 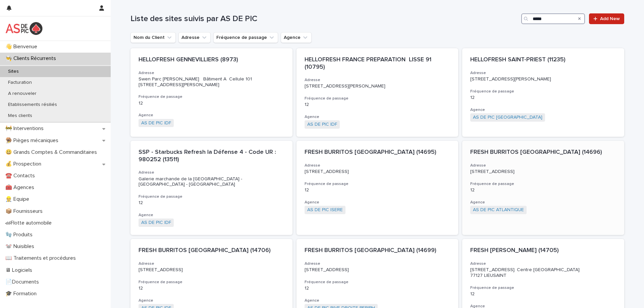 I want to click on a: AS DE PIC ATLANTIQUE, so click(x=498, y=210).